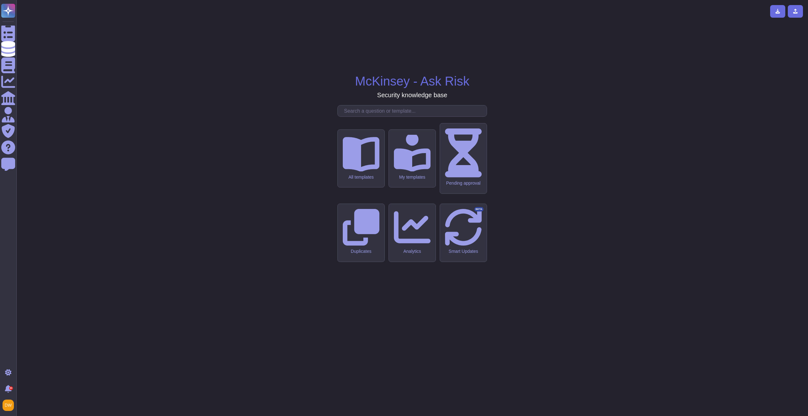 This screenshot has height=416, width=808. Describe the element at coordinates (464, 183) in the screenshot. I see `div: Pending approval` at that location.